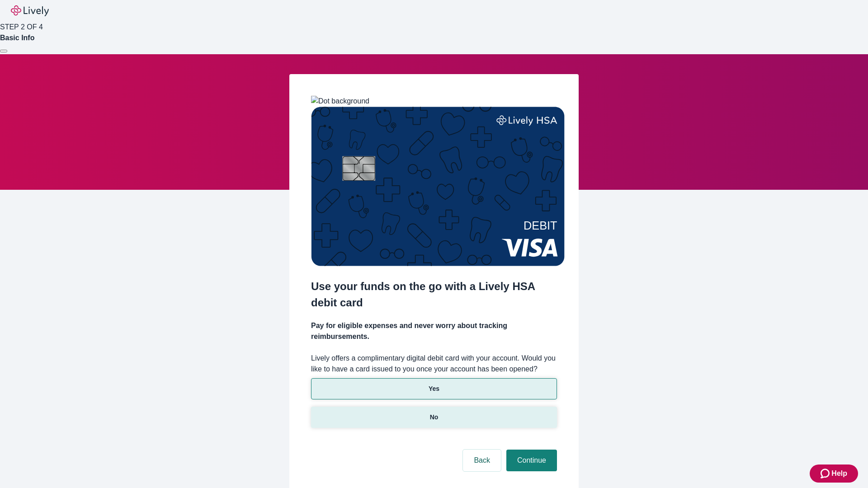  Describe the element at coordinates (434, 417) in the screenshot. I see `p: No` at that location.